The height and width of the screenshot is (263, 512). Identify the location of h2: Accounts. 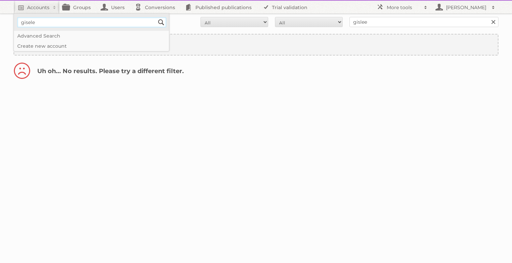
(38, 7).